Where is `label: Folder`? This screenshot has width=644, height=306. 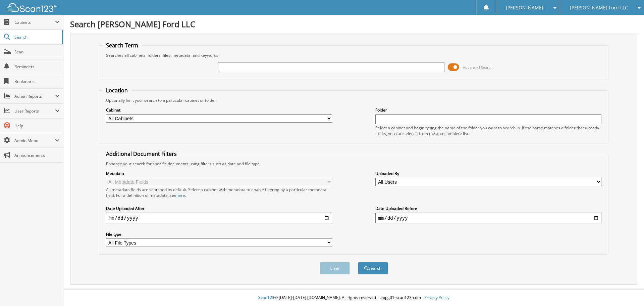
label: Folder is located at coordinates (489, 109).